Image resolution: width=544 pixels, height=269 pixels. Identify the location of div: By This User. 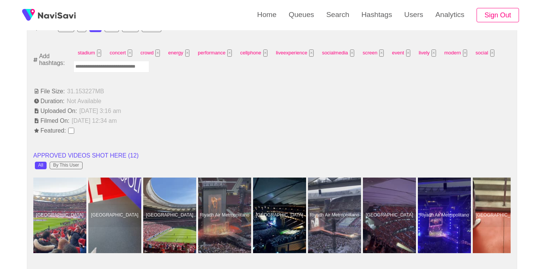
(66, 166).